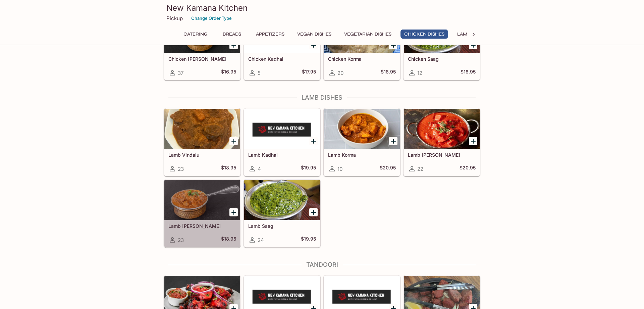 This screenshot has height=309, width=644. Describe the element at coordinates (202, 200) in the screenshot. I see `div: Lamb Curry` at that location.